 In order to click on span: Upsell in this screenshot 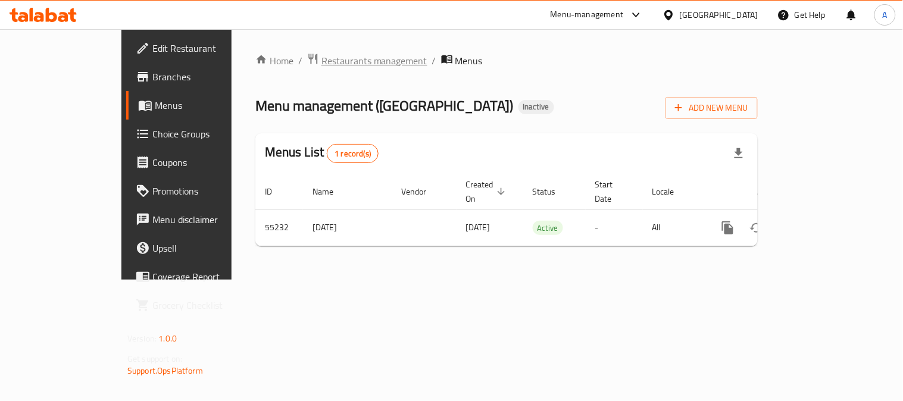, I will do `click(207, 248)`.